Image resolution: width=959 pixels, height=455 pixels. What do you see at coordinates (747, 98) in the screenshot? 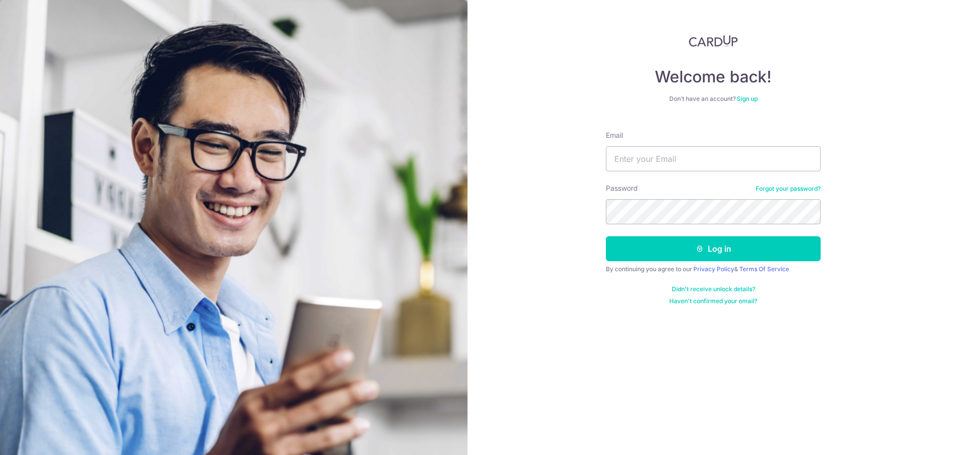
I see `a: Sign up` at bounding box center [747, 98].